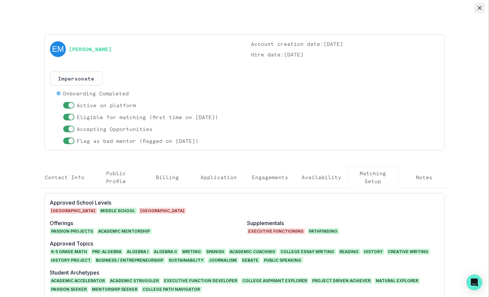  I want to click on span: PROJECT DRIVEN ACHIEVER, so click(342, 280).